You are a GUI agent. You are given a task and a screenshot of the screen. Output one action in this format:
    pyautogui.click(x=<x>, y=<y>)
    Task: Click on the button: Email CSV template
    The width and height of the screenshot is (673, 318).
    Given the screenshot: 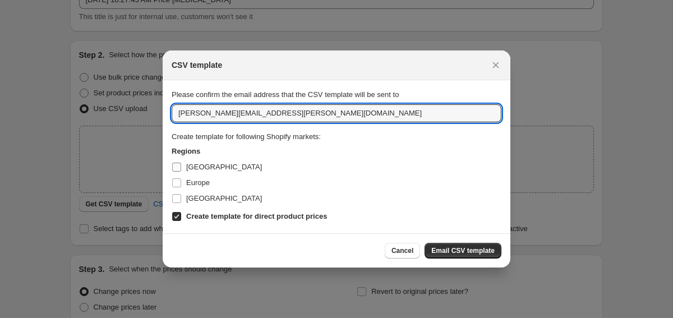 What is the action you would take?
    pyautogui.click(x=463, y=251)
    